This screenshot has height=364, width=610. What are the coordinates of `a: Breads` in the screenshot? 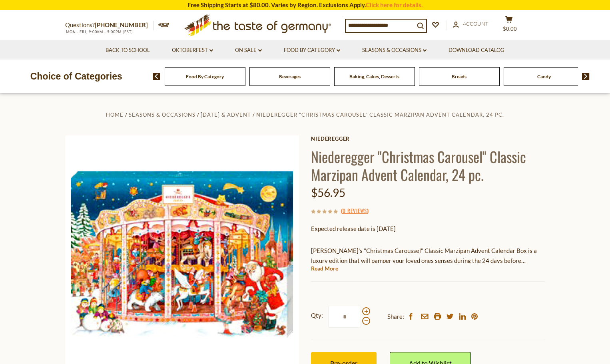 It's located at (459, 76).